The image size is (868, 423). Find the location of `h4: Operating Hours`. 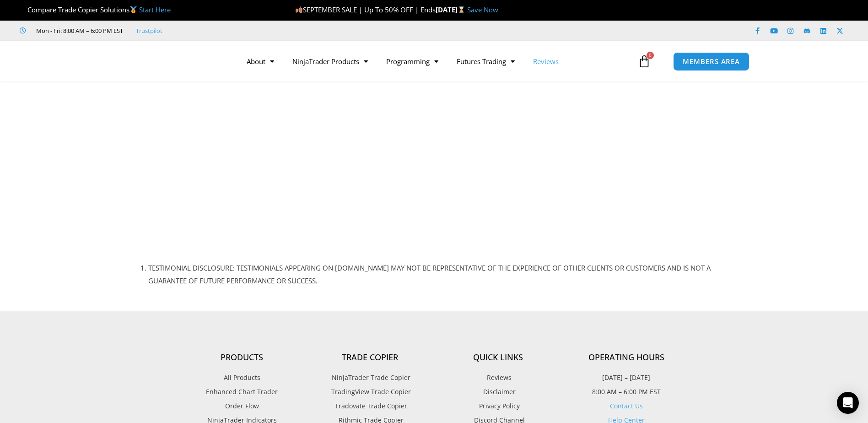

h4: Operating Hours is located at coordinates (626, 358).